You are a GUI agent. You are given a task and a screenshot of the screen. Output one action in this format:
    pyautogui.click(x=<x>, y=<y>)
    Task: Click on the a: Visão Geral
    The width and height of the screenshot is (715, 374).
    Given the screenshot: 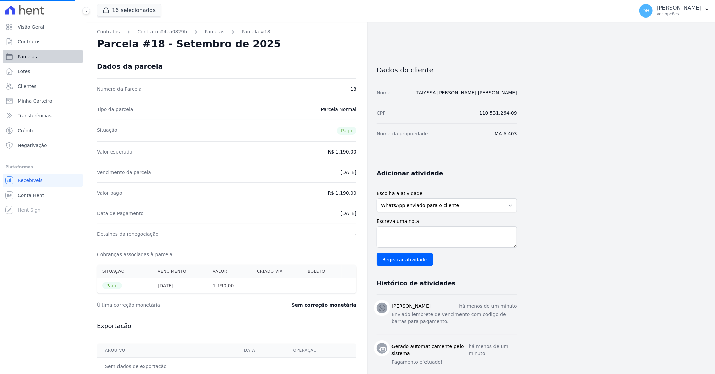 What is the action you would take?
    pyautogui.click(x=43, y=27)
    